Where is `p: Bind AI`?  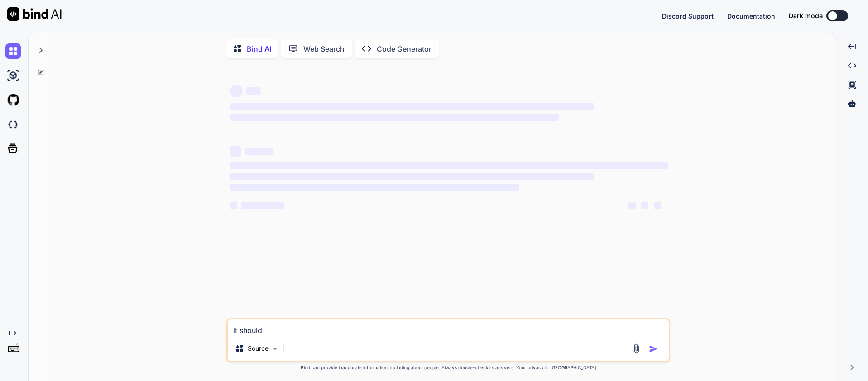
p: Bind AI is located at coordinates (259, 49).